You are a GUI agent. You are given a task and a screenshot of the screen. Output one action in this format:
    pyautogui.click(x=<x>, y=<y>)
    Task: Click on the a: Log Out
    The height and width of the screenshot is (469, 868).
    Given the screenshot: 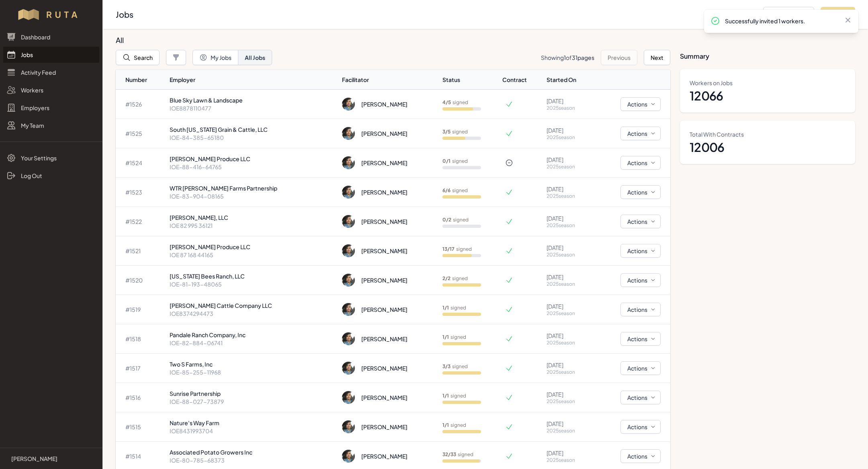 What is the action you would take?
    pyautogui.click(x=51, y=176)
    